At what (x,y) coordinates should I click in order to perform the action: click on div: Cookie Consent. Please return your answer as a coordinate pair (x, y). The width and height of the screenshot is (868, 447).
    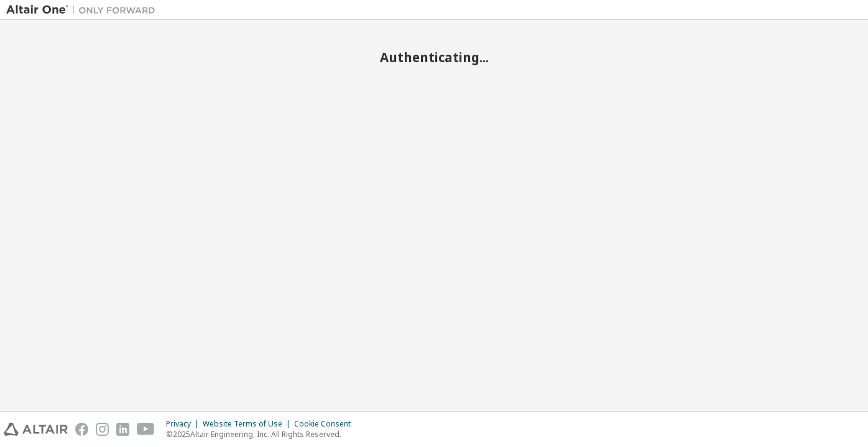
    Looking at the image, I should click on (325, 424).